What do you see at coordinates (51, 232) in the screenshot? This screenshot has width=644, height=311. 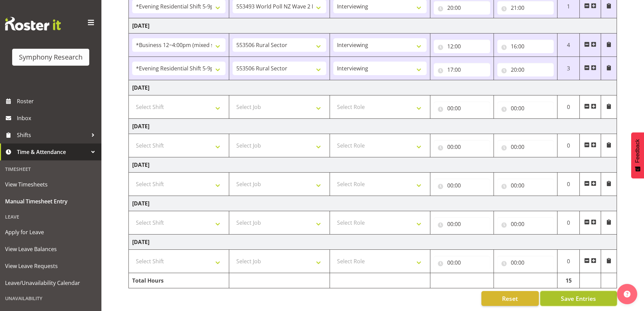 I see `span: Apply for Leave` at bounding box center [51, 232].